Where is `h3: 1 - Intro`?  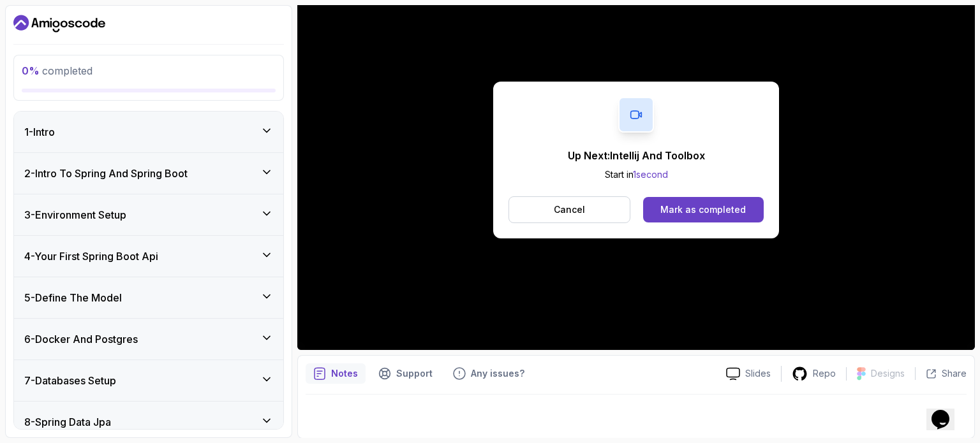 h3: 1 - Intro is located at coordinates (40, 132).